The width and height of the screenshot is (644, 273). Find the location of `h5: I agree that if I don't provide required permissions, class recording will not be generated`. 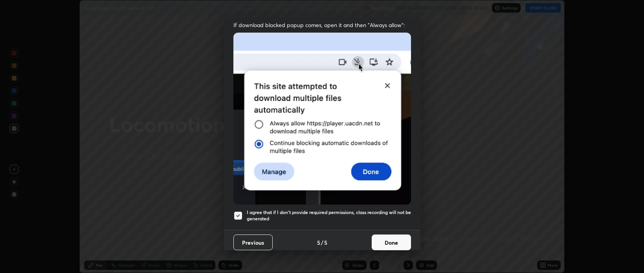

h5: I agree that if I don't provide required permissions, class recording will not be generated is located at coordinates (329, 215).